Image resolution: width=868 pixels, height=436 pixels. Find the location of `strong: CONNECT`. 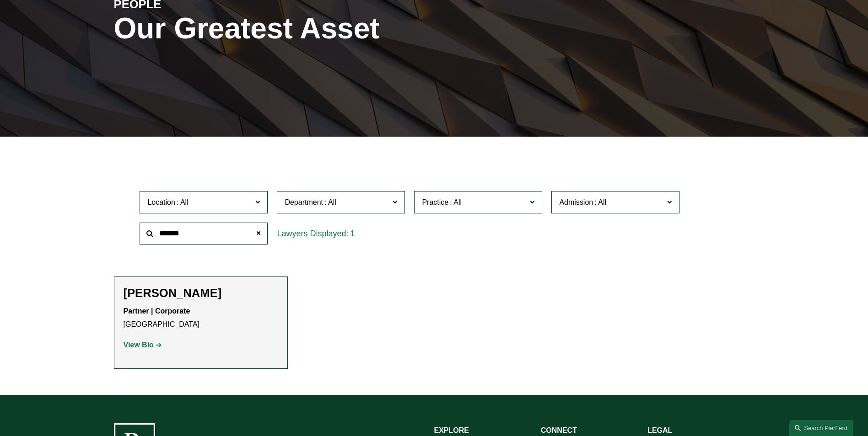

strong: CONNECT is located at coordinates (558, 430).